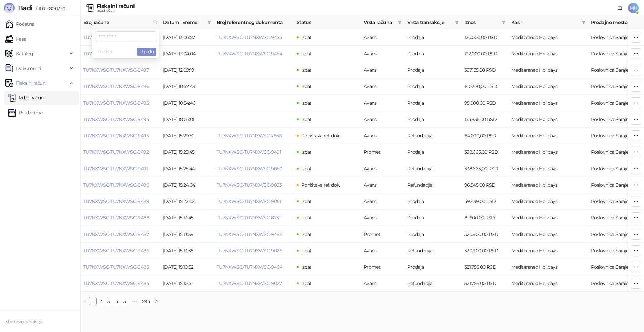 This screenshot has width=644, height=332. Describe the element at coordinates (25, 53) in the screenshot. I see `span: Katalog` at that location.